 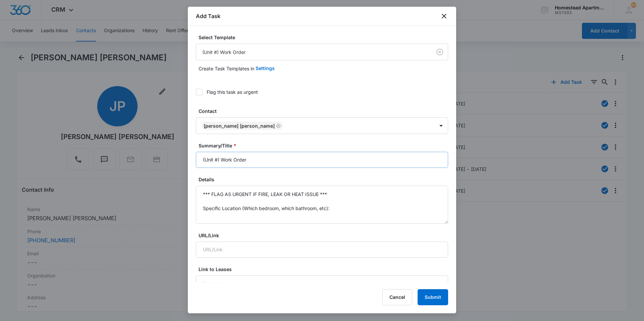 I want to click on input: Summary/Title, so click(x=322, y=160).